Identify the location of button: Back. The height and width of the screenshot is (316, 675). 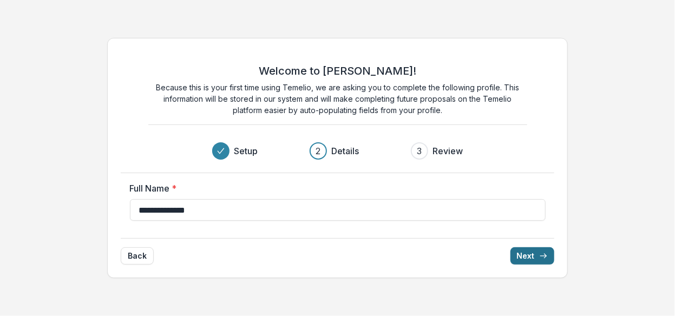
(137, 256).